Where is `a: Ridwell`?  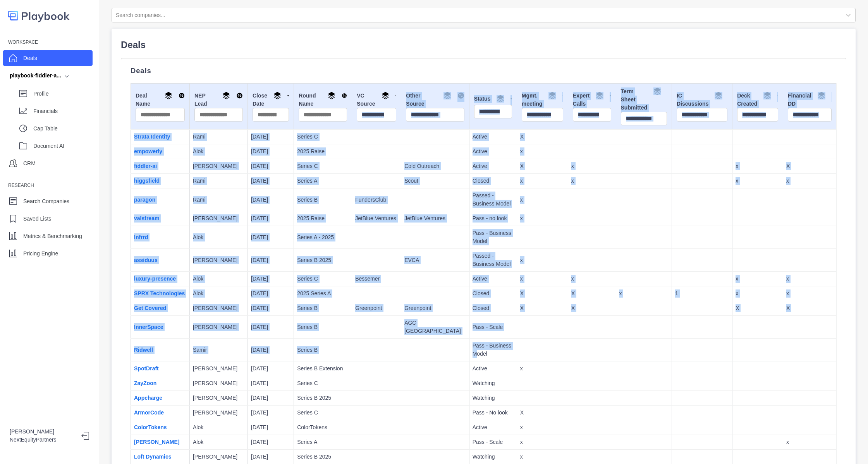
a: Ridwell is located at coordinates (143, 350).